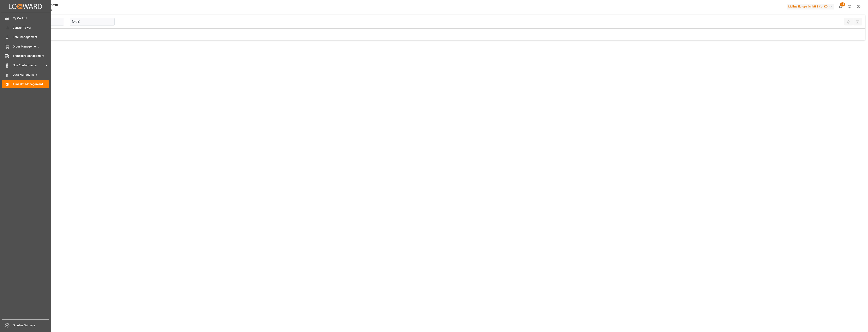  Describe the element at coordinates (31, 84) in the screenshot. I see `span: Timeslot Management` at that location.